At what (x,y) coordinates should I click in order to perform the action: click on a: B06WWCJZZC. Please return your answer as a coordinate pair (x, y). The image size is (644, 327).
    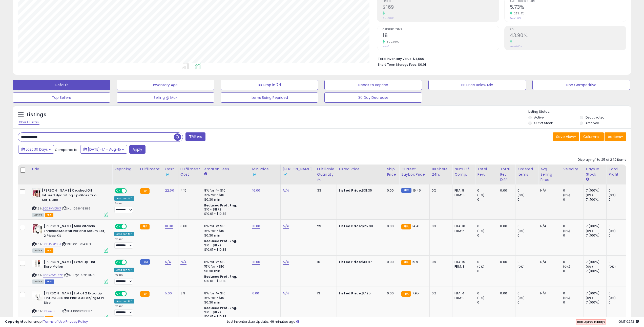
    Looking at the image, I should click on (53, 275).